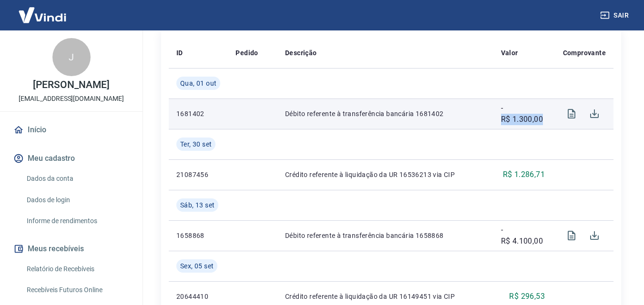  Describe the element at coordinates (247, 53) in the screenshot. I see `p: Pedido` at that location.